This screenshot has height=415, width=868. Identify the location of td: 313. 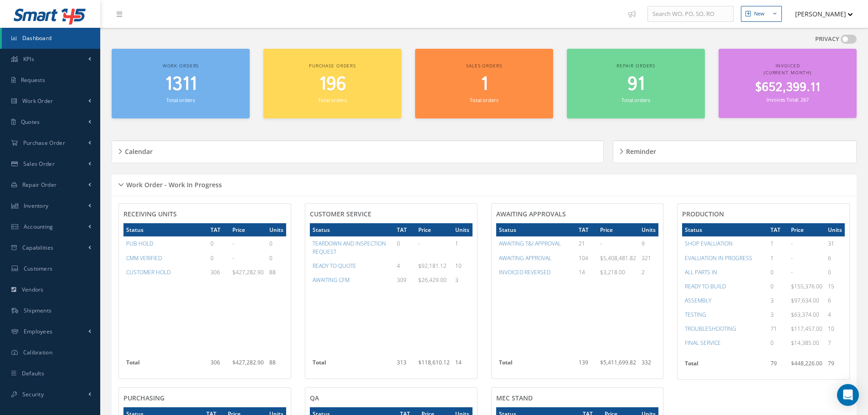
(405, 365).